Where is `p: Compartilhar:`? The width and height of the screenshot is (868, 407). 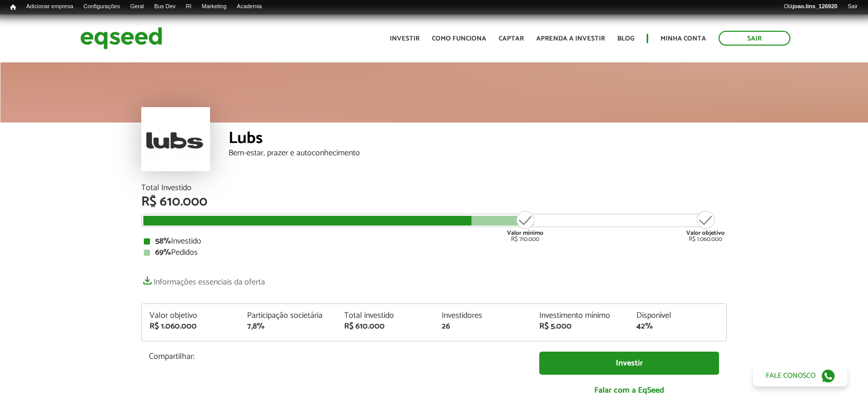 p: Compartilhar: is located at coordinates (336, 356).